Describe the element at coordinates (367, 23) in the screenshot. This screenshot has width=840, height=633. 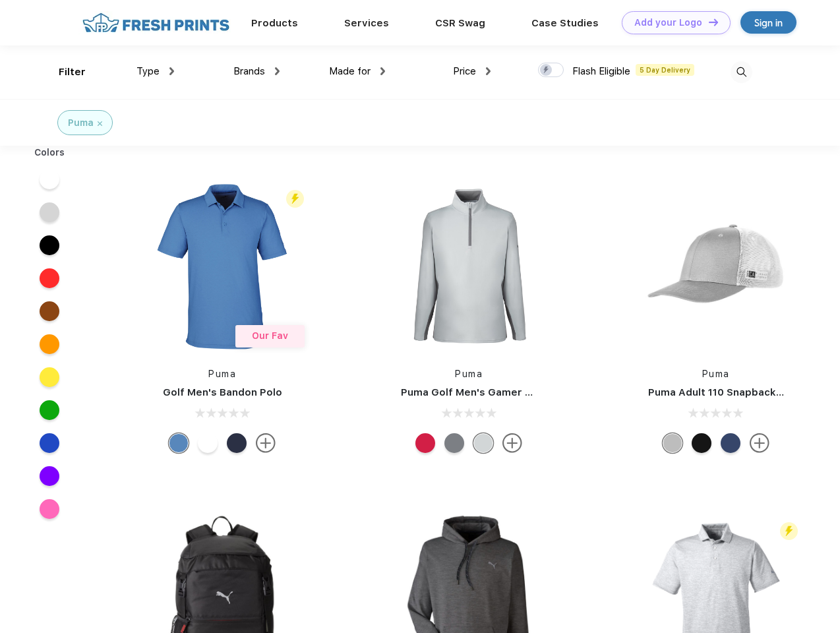
I see `a: Services` at that location.